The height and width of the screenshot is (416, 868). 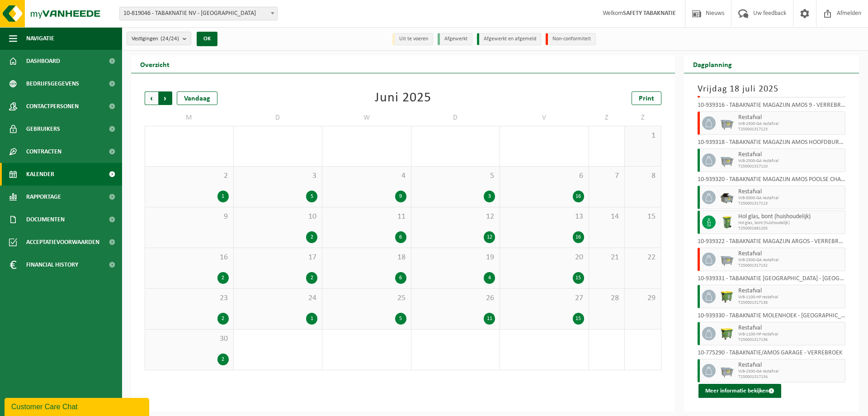 What do you see at coordinates (772, 107) in the screenshot?
I see `div: 10-939316 - TABAKNATIE MAGAZIJN AMOS 9 - VERREBROEK` at bounding box center [772, 107].